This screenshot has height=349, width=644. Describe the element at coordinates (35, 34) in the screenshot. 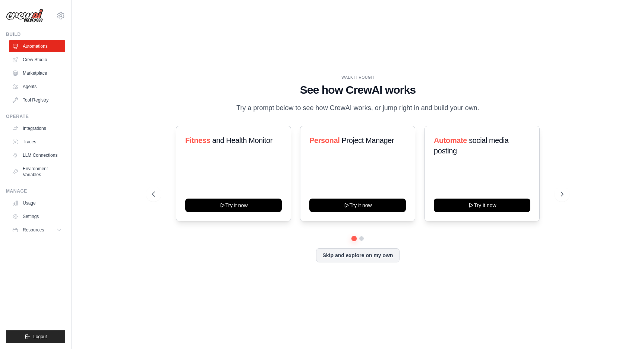

I see `div: Build` at that location.